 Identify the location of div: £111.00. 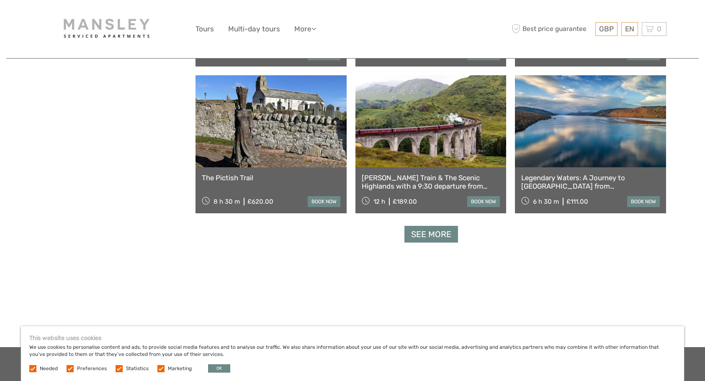
(577, 202).